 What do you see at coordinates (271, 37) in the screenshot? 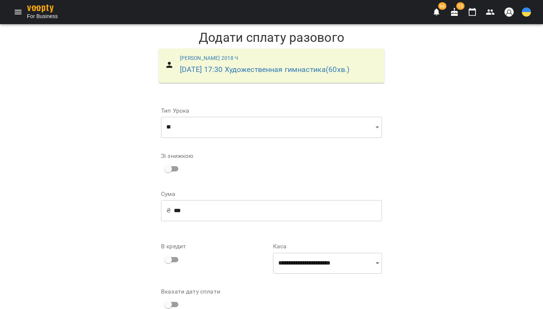
I see `h1: Додати сплату разового` at bounding box center [271, 37].